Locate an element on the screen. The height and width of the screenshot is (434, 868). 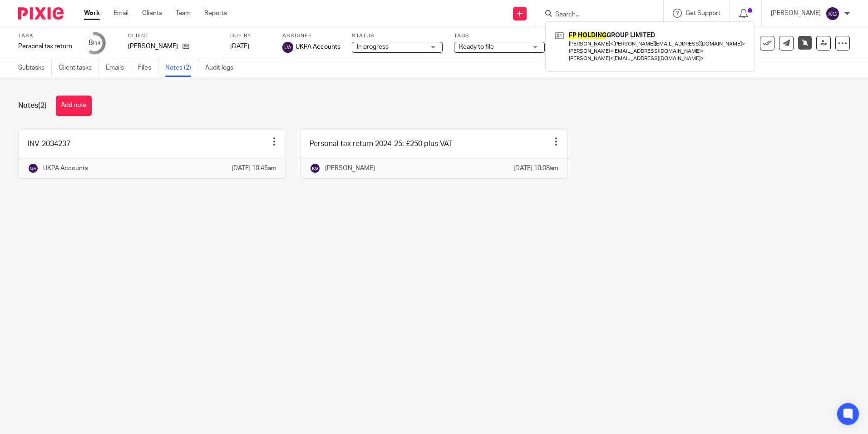
label: Status is located at coordinates (398, 36).